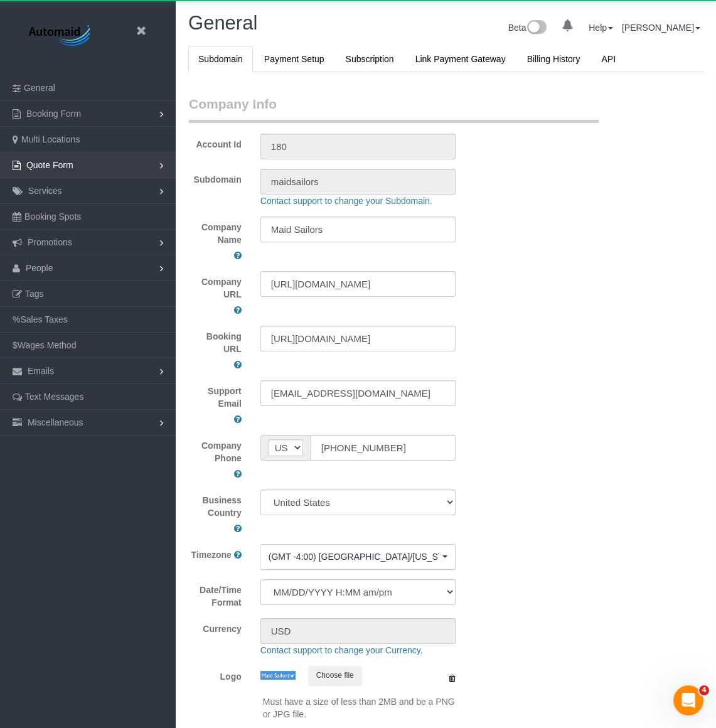  What do you see at coordinates (212, 555) in the screenshot?
I see `label: Timezone` at bounding box center [212, 555].